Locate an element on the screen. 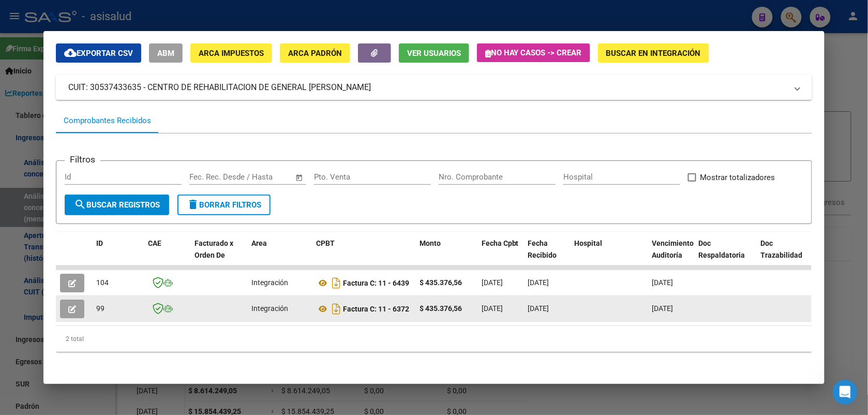  span: ARCA Impuestos is located at coordinates (231, 53).